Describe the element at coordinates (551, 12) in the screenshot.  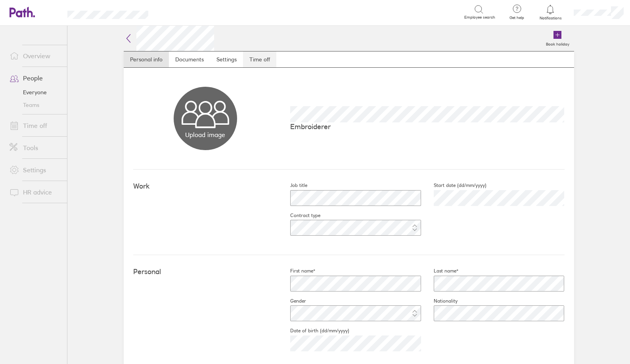
I see `a: Notifications` at that location.